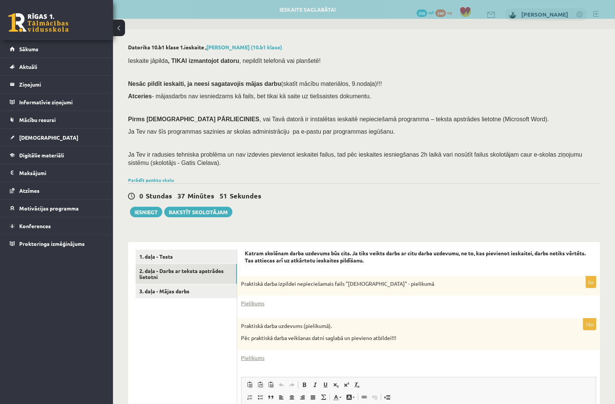  Describe the element at coordinates (315, 385) in the screenshot. I see `a: Slīpraksts (⌘+I)` at that location.